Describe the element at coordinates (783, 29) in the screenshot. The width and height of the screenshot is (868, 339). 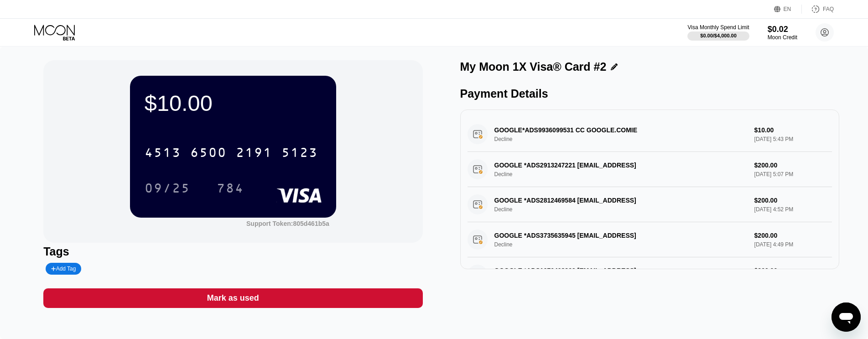
I see `div: $0.02` at that location.